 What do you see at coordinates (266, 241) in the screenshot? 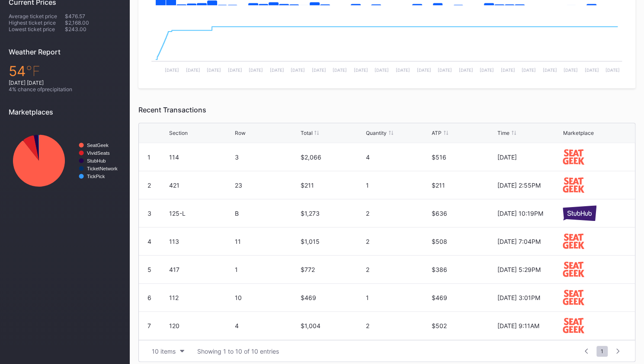
I see `div: 11` at bounding box center [266, 241].